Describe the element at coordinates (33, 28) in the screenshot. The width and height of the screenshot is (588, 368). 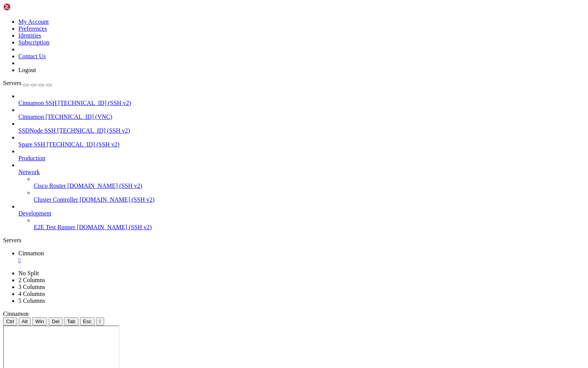
I see `a: Preferences` at that location.